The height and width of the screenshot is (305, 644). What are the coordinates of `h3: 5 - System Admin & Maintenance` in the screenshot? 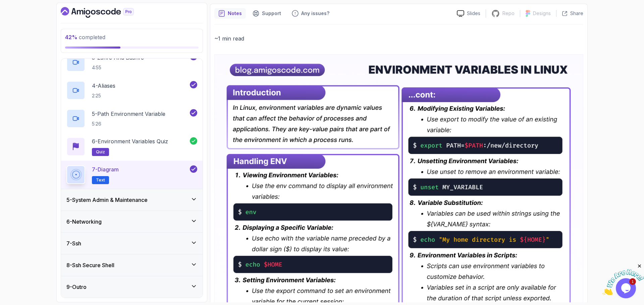 It's located at (107, 200).